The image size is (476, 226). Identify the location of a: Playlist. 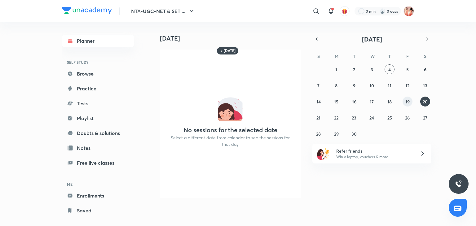
(98, 118).